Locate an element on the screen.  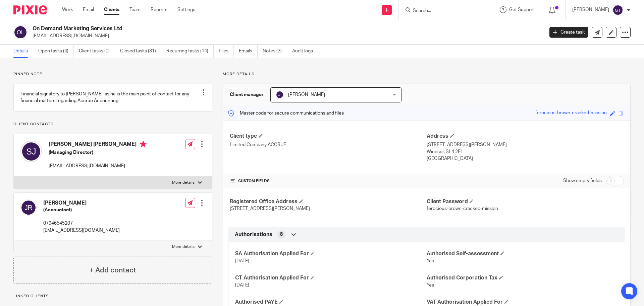
div: ferocious-brown-cracked-mission is located at coordinates (571, 113).